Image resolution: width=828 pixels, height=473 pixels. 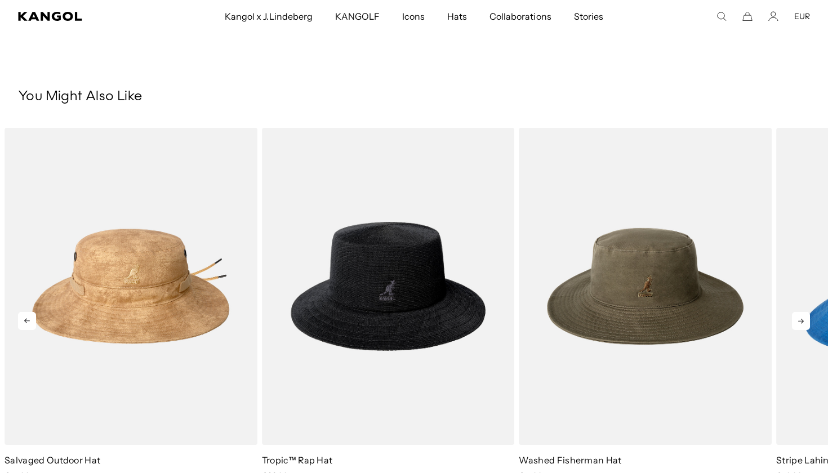 I want to click on a: Washed Fisherman Hat, so click(x=570, y=460).